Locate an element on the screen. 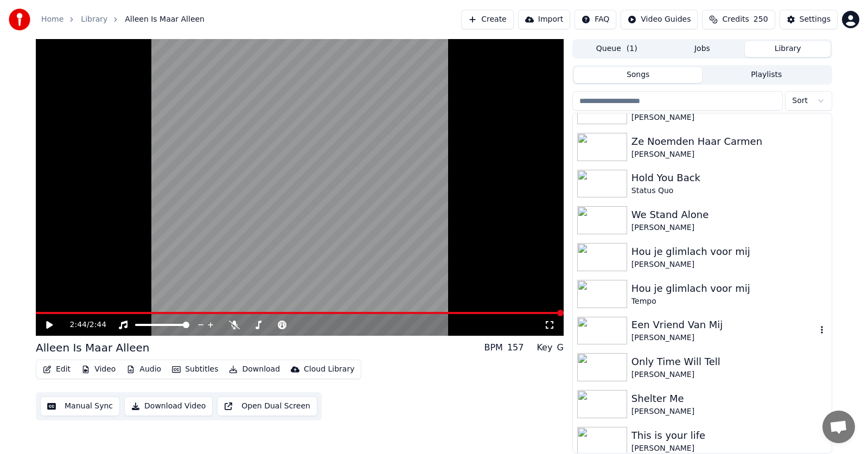 The image size is (868, 454). button: Settings is located at coordinates (809, 19).